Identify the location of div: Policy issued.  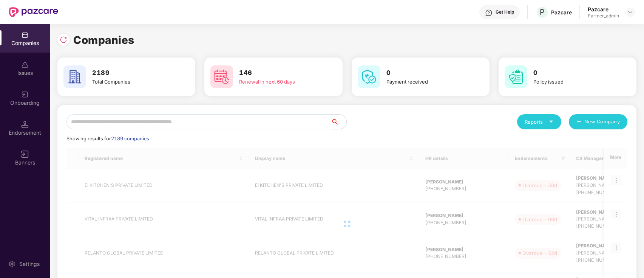
(574, 82).